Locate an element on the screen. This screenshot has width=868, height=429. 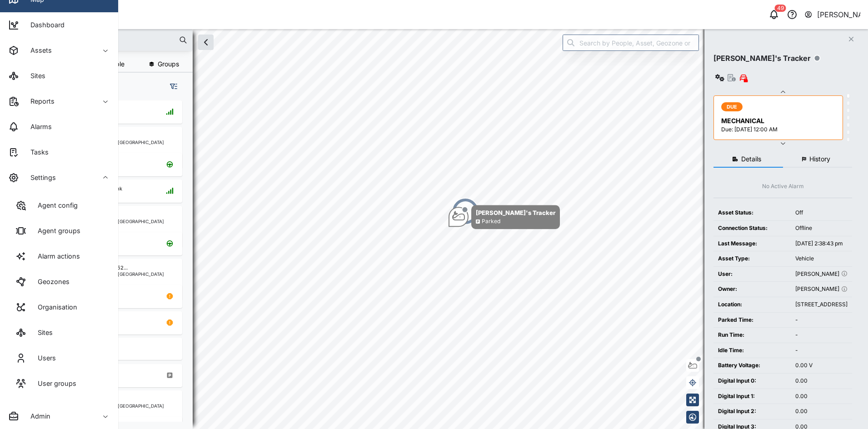
span: Groups is located at coordinates (168, 64).